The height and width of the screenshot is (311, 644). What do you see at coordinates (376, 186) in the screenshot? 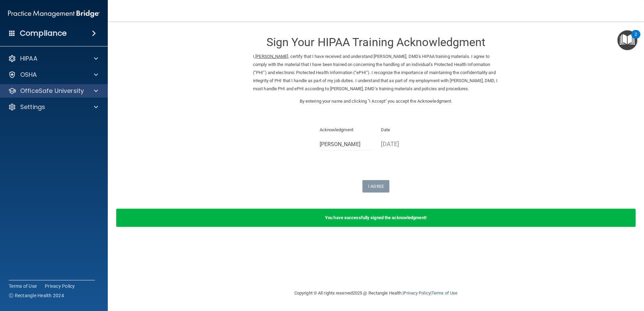
I see `button: I Agree` at bounding box center [376, 186].